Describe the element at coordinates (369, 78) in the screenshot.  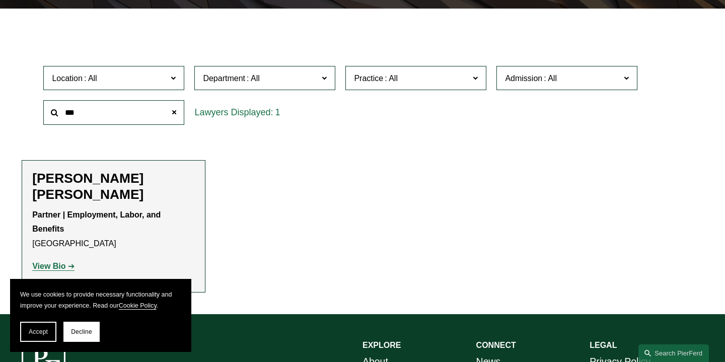
I see `span: Practice` at that location.